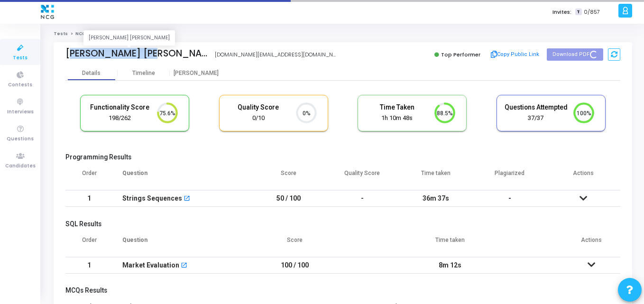 The height and width of the screenshot is (304, 644). What do you see at coordinates (562, 12) in the screenshot?
I see `label: Invites:` at bounding box center [562, 12].